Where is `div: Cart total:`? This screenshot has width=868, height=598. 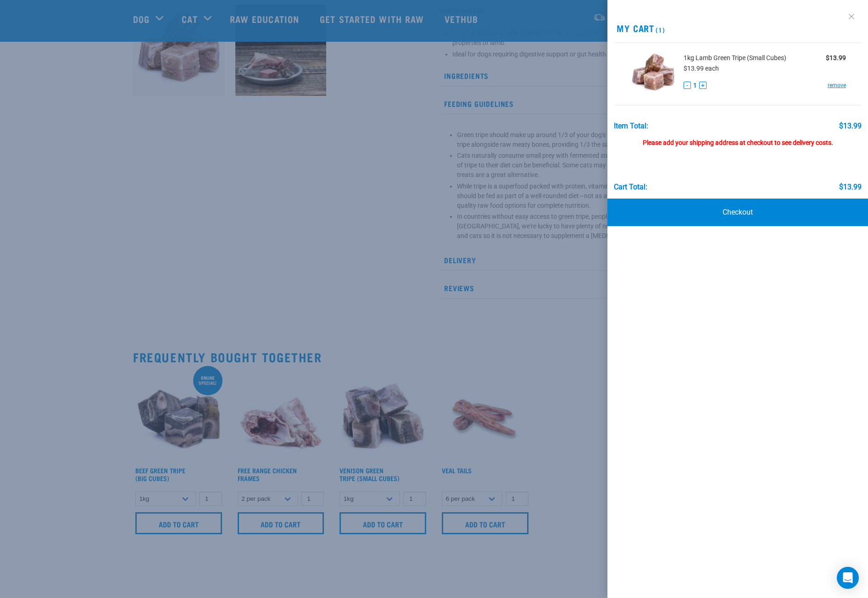 div: Cart total: is located at coordinates (630, 187).